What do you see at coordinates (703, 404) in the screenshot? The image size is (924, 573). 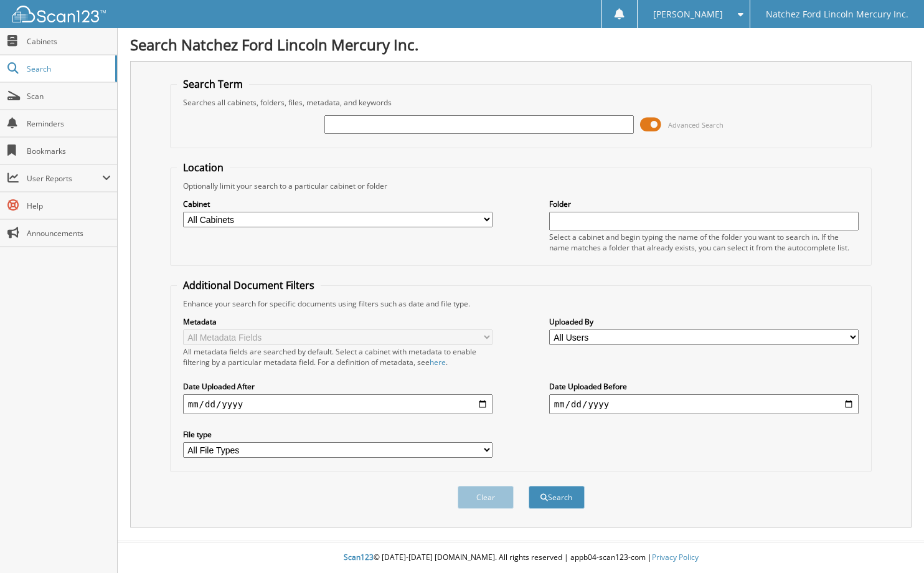 I see `input: end` at bounding box center [703, 404].